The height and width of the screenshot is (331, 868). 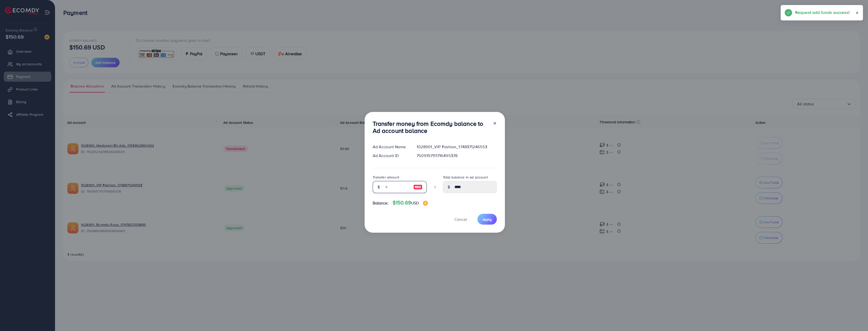 What do you see at coordinates (488, 219) in the screenshot?
I see `button: Apply` at bounding box center [488, 219].